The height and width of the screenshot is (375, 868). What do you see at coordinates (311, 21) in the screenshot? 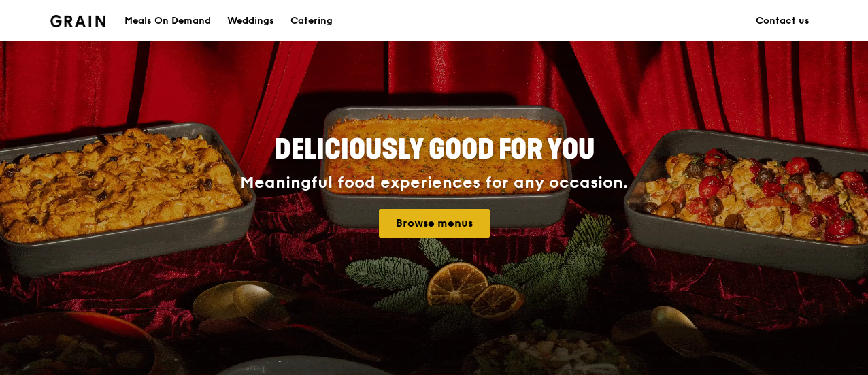
I see `div: Catering` at bounding box center [311, 21].